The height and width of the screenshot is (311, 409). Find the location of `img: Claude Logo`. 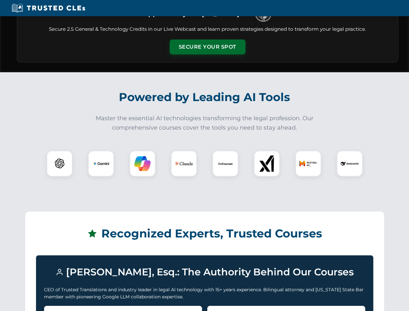

img: Claude Logo is located at coordinates (184, 163).